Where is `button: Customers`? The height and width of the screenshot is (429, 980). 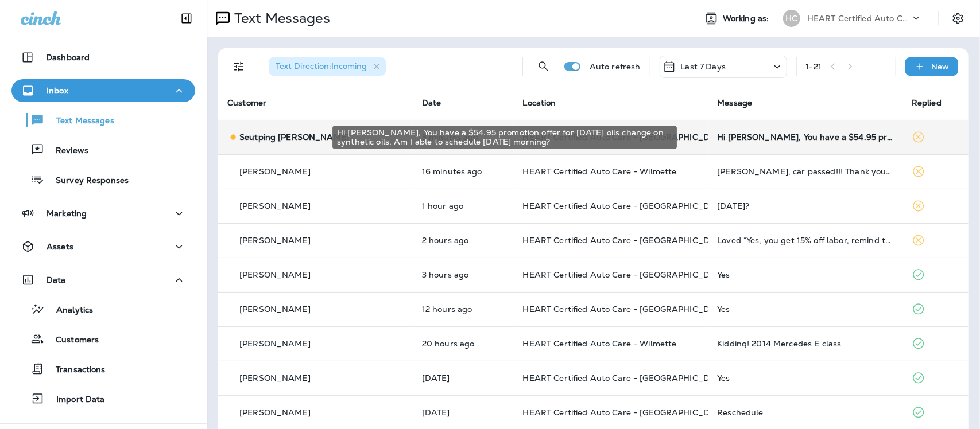 button: Customers is located at coordinates (103, 339).